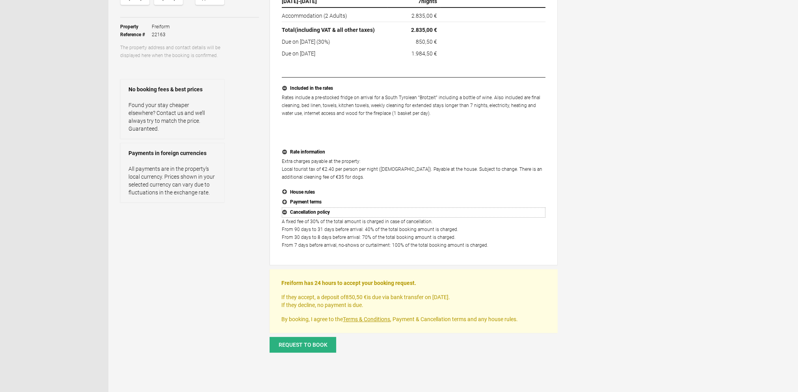 This screenshot has height=392, width=798. I want to click on button: Payment terms, so click(413, 203).